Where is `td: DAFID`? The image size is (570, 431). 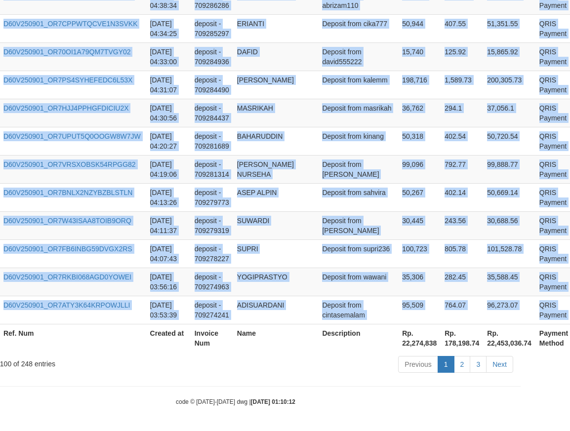 td: DAFID is located at coordinates (276, 56).